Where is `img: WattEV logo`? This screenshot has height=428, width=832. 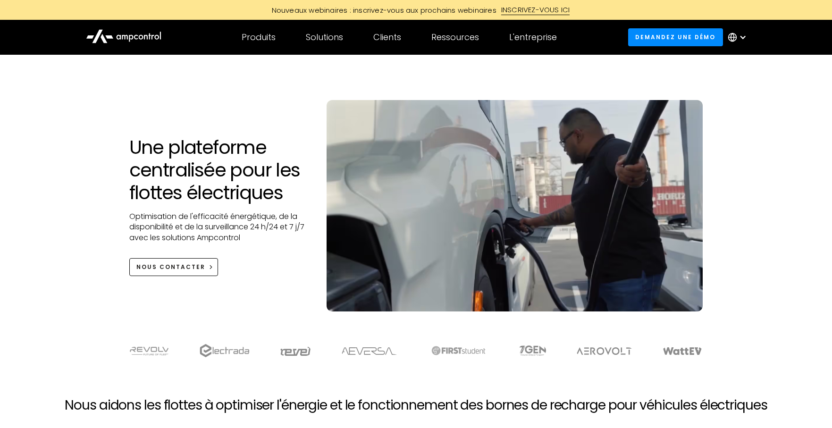
img: WattEV logo is located at coordinates (682, 351).